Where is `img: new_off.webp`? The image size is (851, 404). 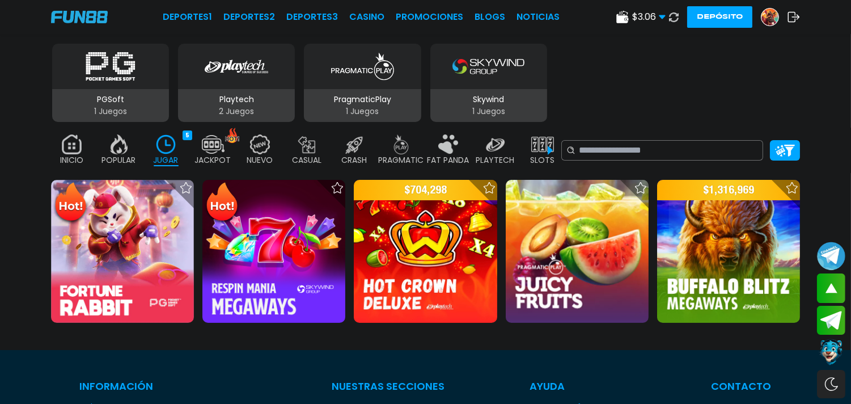
img: new_off.webp is located at coordinates (260, 144).